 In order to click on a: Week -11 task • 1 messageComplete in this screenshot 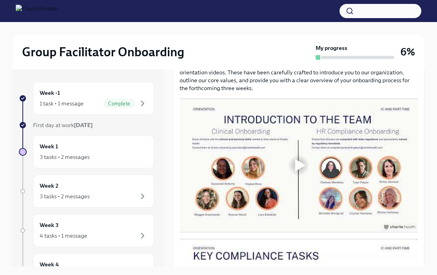, I will do `click(87, 98)`.